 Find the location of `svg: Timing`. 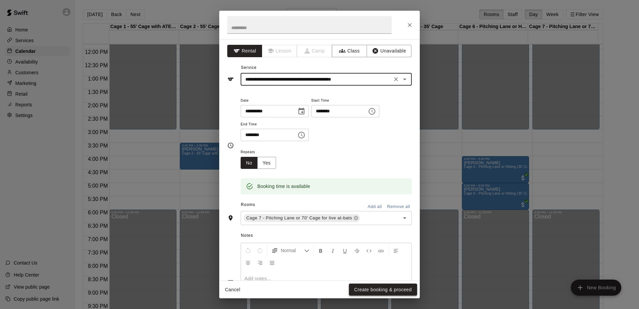

svg: Timing is located at coordinates (231, 145).